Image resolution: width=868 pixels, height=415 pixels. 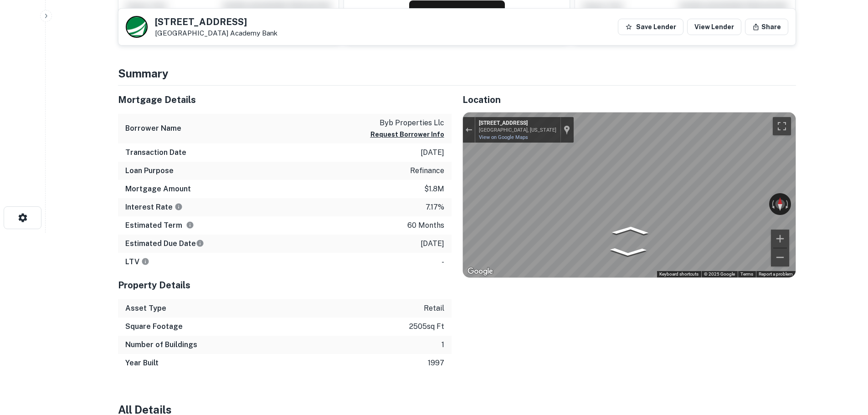 What do you see at coordinates (153, 128) in the screenshot?
I see `h6: Borrower Name` at bounding box center [153, 128].